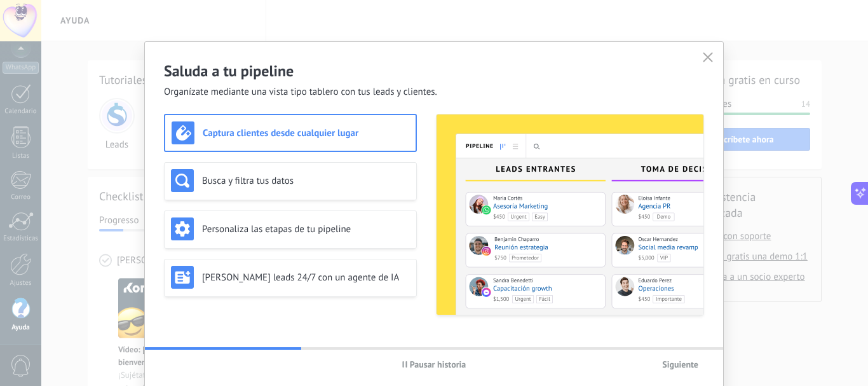 This screenshot has height=386, width=868. I want to click on button: Pausar historia, so click(434, 364).